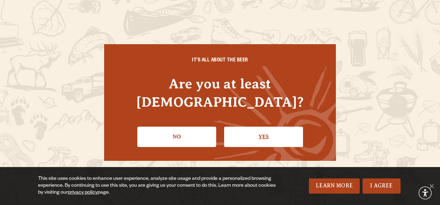  Describe the element at coordinates (334, 186) in the screenshot. I see `a: Learn More` at that location.